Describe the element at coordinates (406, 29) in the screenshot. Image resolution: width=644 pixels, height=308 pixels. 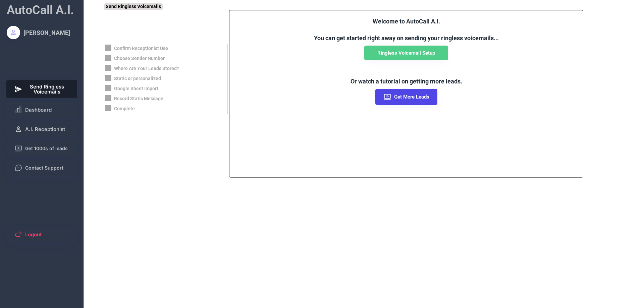
I see `font: Welcome to AutoCall A.I. You can get started right away on sending your ringless voicemails...` at that location.